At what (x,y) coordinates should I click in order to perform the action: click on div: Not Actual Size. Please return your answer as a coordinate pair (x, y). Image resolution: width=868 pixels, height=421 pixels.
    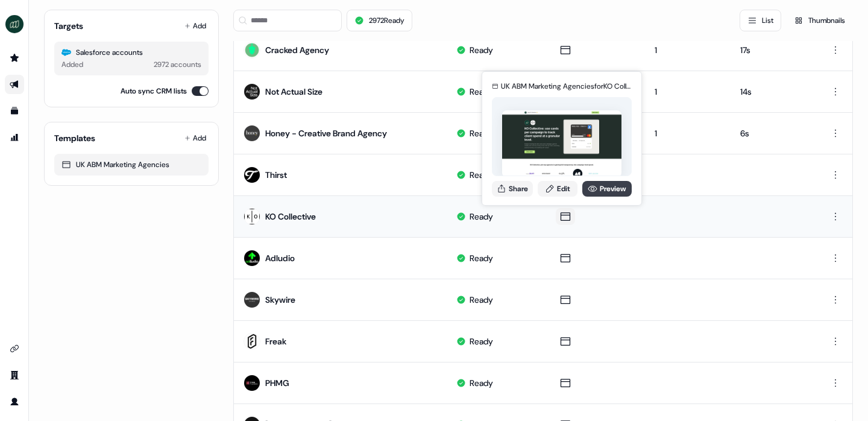
    Looking at the image, I should click on (293, 92).